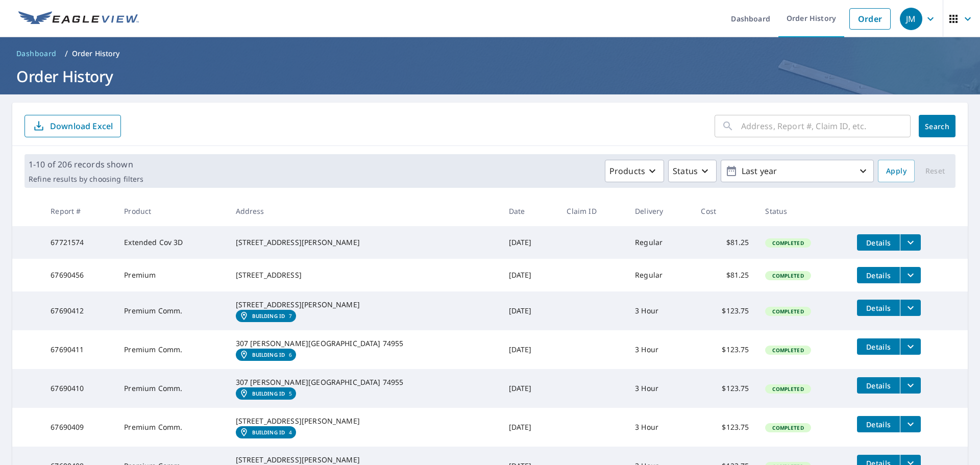  Describe the element at coordinates (79, 311) in the screenshot. I see `td: 67690412` at that location.